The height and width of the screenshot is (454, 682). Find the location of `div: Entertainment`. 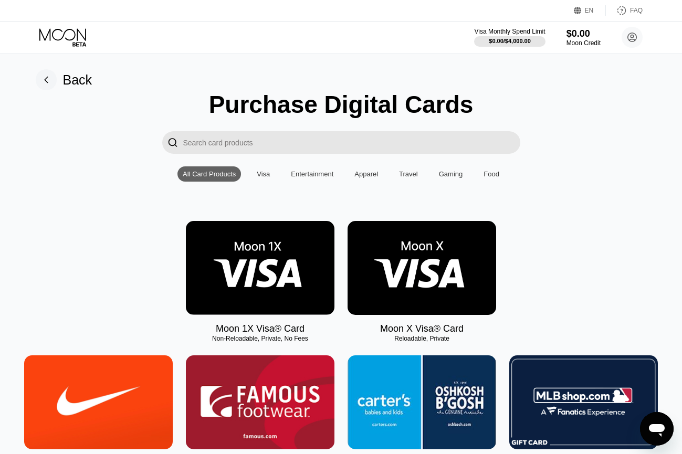

div: Entertainment is located at coordinates (312, 174).